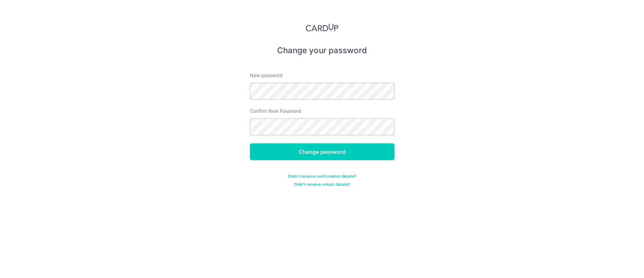 Image resolution: width=644 pixels, height=278 pixels. I want to click on img: CardUp Logo, so click(322, 27).